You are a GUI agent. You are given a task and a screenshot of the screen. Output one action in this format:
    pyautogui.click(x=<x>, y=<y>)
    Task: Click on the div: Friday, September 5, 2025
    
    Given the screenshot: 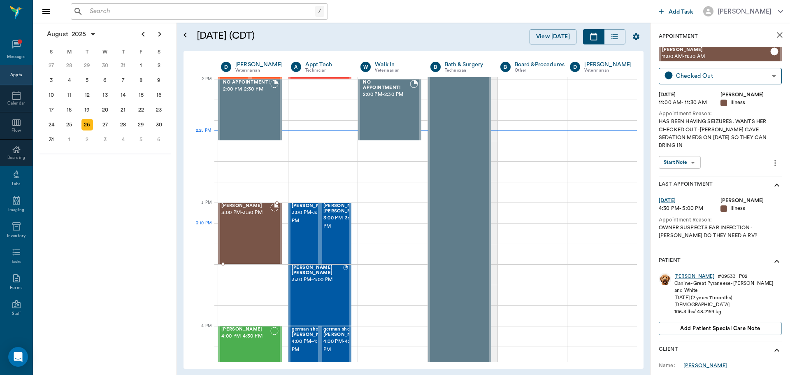 What is the action you would take?
    pyautogui.click(x=141, y=139)
    